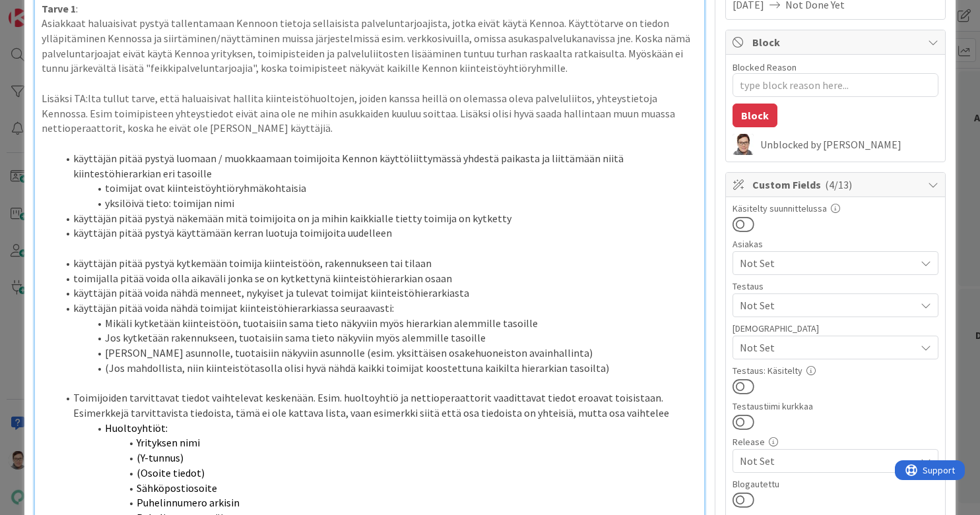 Image resolution: width=980 pixels, height=515 pixels. Describe the element at coordinates (764, 67) in the screenshot. I see `label: Blocked Reason` at that location.